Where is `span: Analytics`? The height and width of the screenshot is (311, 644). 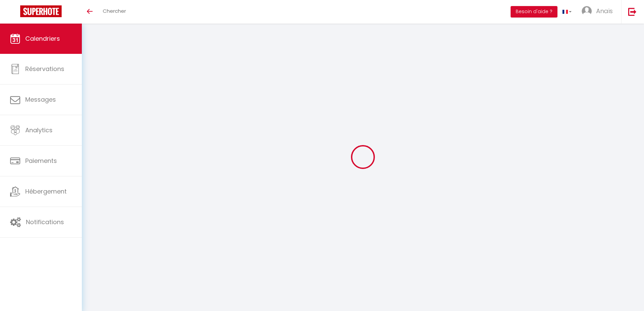 span: Analytics is located at coordinates (39, 130).